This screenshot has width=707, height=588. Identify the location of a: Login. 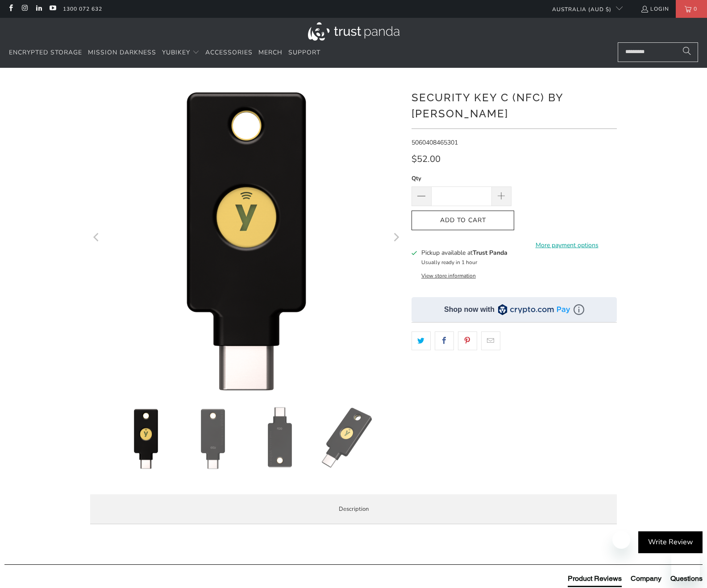
(654, 9).